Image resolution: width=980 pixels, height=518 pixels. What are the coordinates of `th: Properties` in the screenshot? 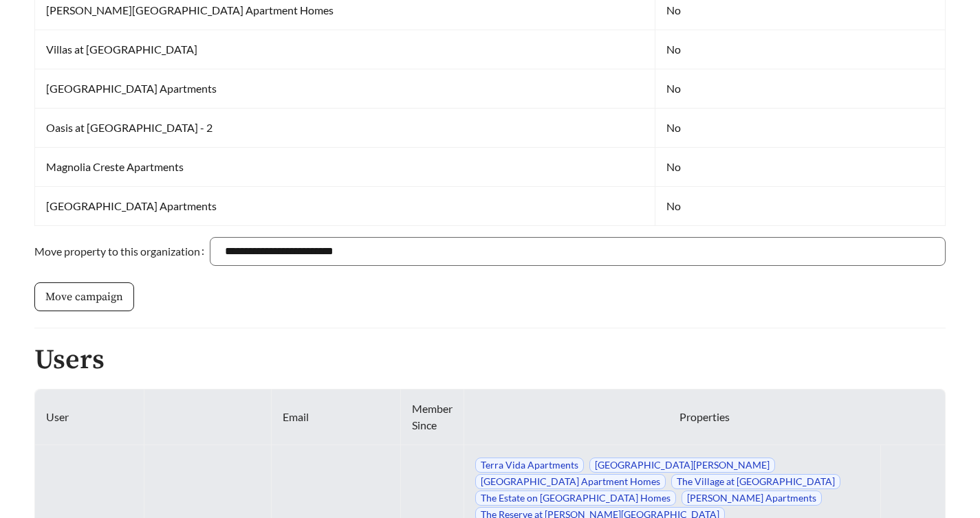 It's located at (705, 417).